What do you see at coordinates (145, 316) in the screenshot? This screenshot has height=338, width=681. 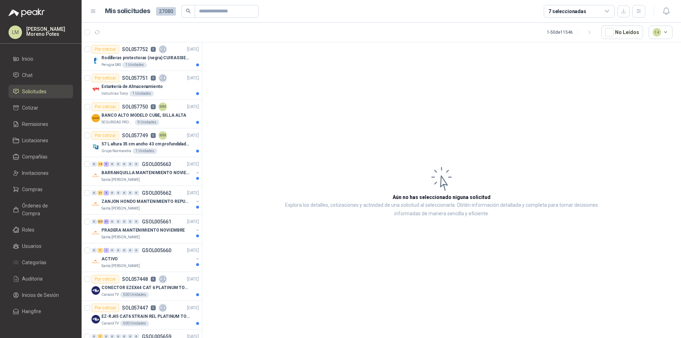 I see `p: EZ-RJ45 CAT6 STRAIN REL PLATINUM TOOLS` at bounding box center [145, 316].